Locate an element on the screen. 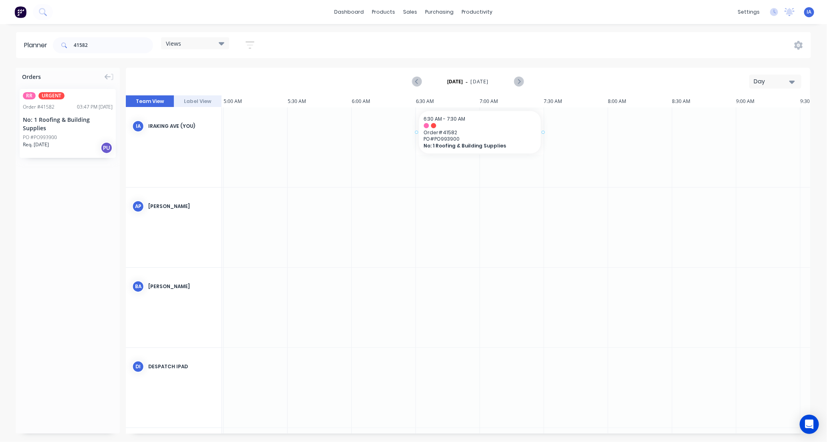 Image resolution: width=827 pixels, height=442 pixels. div: IA is located at coordinates (138, 126).